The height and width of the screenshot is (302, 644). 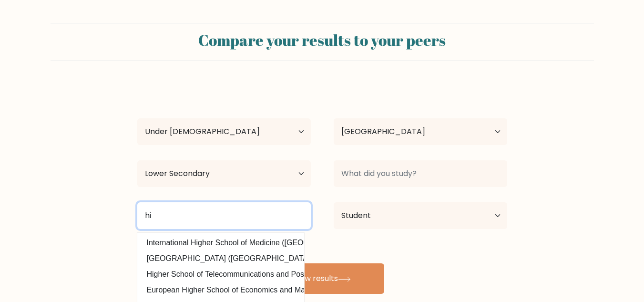 What do you see at coordinates (420, 174) in the screenshot?
I see `input: What did you study?` at bounding box center [420, 174].